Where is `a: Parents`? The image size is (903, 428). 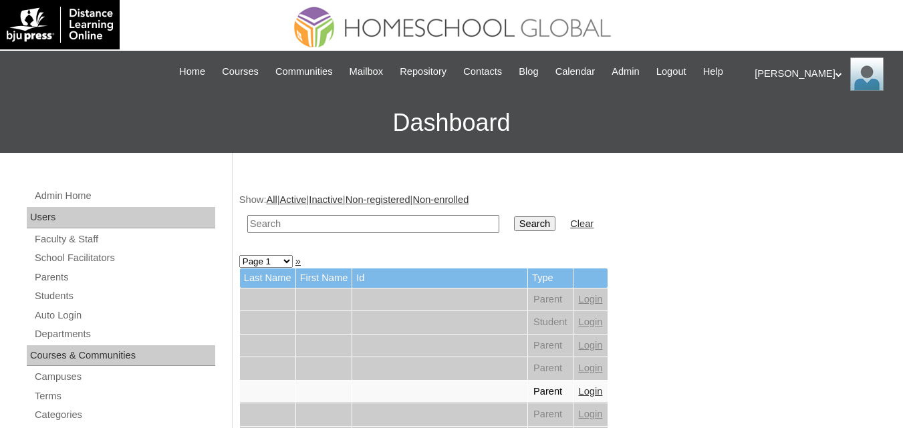 a: Parents is located at coordinates (124, 277).